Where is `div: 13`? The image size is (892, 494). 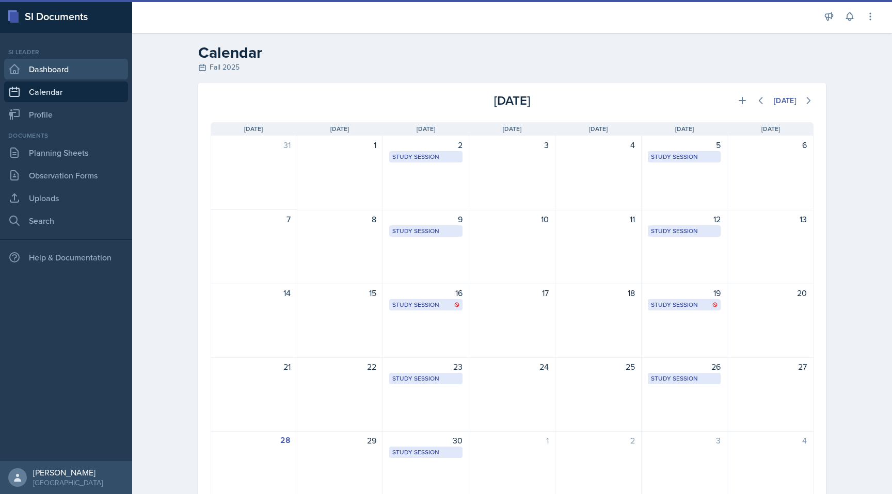 div: 13 is located at coordinates (770, 219).